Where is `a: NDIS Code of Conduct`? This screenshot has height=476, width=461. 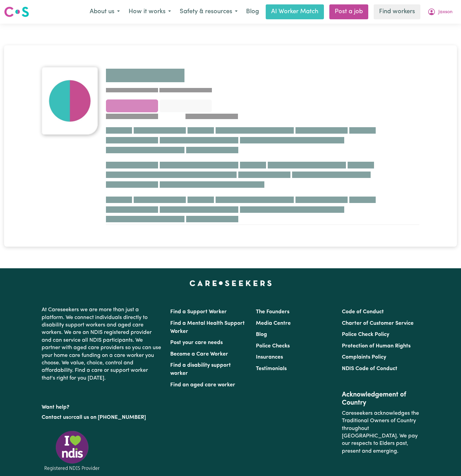
a: NDIS Code of Conduct is located at coordinates (370, 369).